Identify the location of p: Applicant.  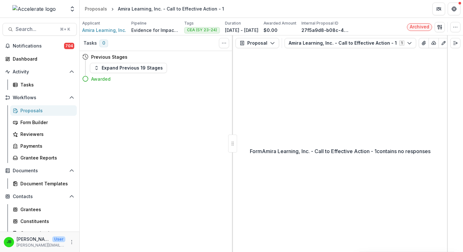
(91, 23).